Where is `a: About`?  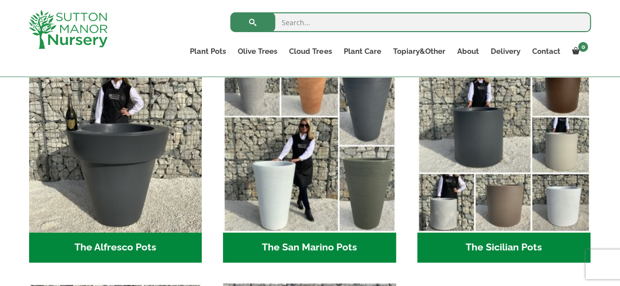 a: About is located at coordinates (468, 51).